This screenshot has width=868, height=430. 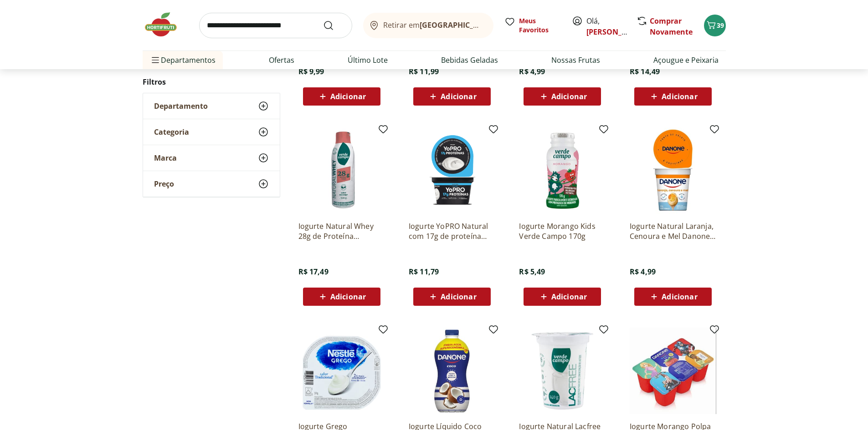 I want to click on input: search, so click(x=276, y=25).